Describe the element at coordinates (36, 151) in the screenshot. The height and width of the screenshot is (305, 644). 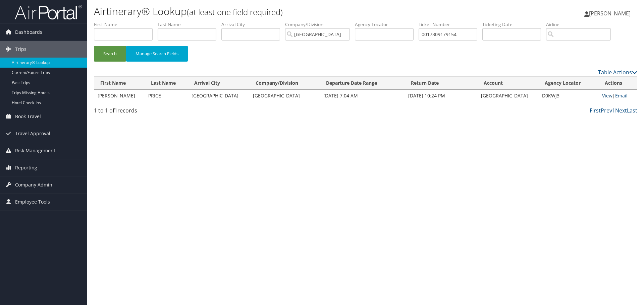
I see `span: Risk Management` at that location.